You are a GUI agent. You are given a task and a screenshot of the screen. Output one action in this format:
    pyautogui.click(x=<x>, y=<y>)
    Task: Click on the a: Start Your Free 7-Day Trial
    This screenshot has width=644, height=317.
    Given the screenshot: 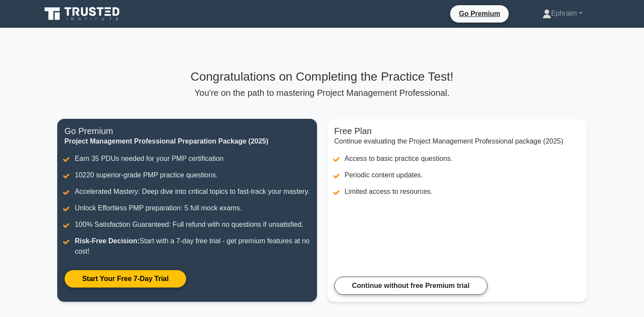 What is the action you would take?
    pyautogui.click(x=125, y=279)
    